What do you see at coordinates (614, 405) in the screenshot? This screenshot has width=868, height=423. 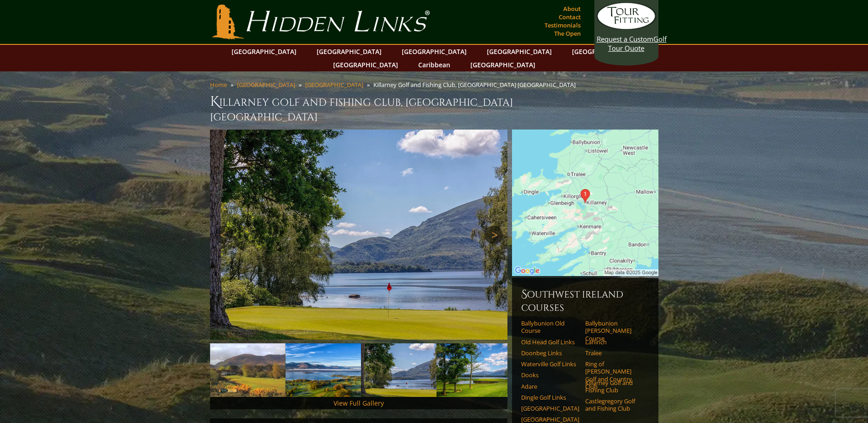 I see `a: Castlegregory Golf and Fishing Club` at bounding box center [614, 405].